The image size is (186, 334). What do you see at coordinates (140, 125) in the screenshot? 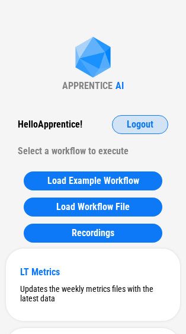
I see `button: Logout` at bounding box center [140, 125].